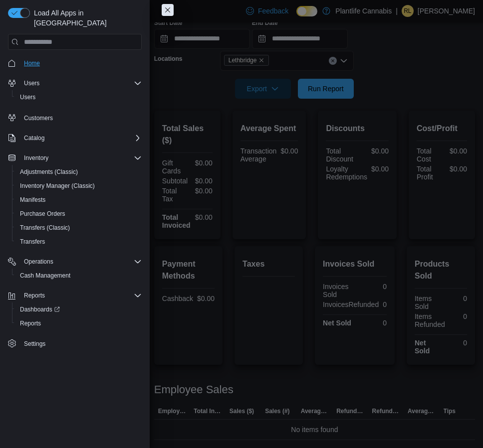 Image resolution: width=483 pixels, height=448 pixels. Describe the element at coordinates (79, 275) in the screenshot. I see `button: Cash Management` at that location.